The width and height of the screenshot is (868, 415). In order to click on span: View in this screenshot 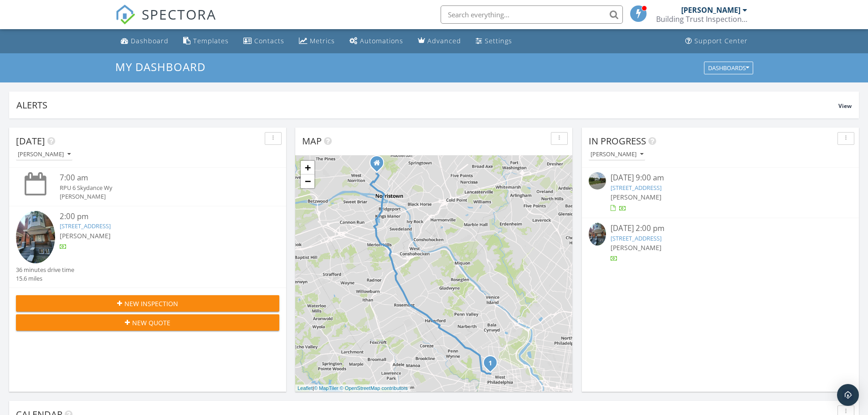, I will do `click(845, 106)`.